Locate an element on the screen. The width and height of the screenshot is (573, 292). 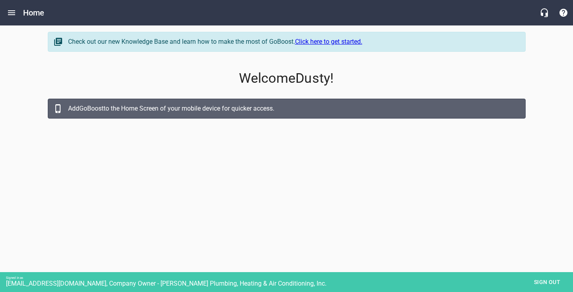
button: Open drawer is located at coordinates (12, 13).